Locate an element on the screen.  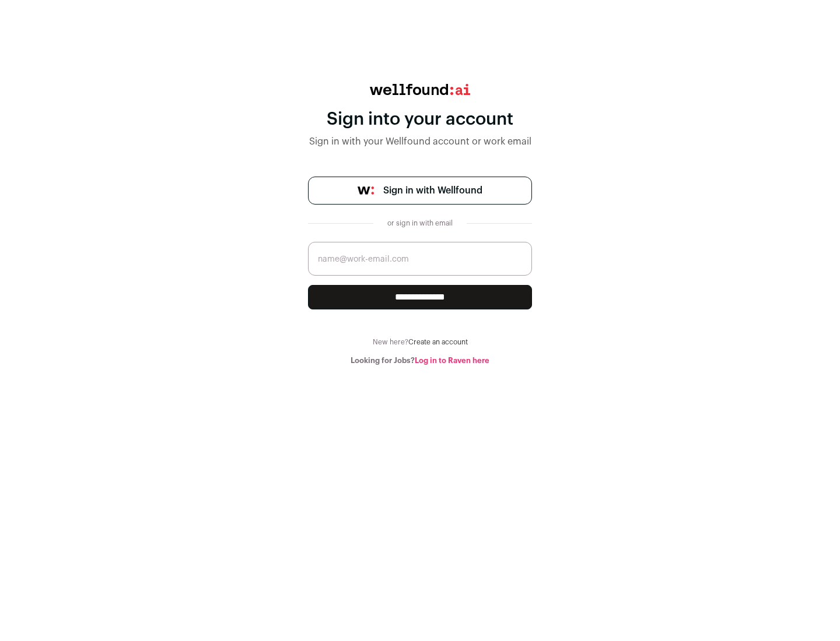
a: Log in to Raven here is located at coordinates (452, 360).